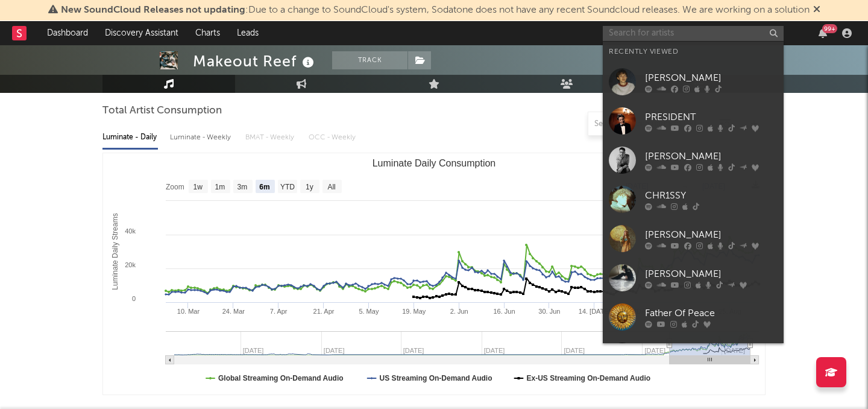 The width and height of the screenshot is (868, 409). What do you see at coordinates (369, 312) in the screenshot?
I see `text: 5. May` at bounding box center [369, 312].